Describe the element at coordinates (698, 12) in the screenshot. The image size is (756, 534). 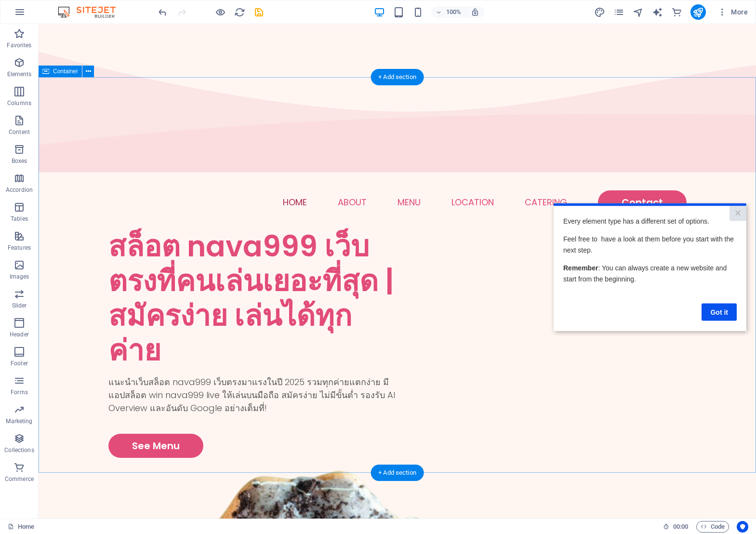
I see `i: Publish` at that location.